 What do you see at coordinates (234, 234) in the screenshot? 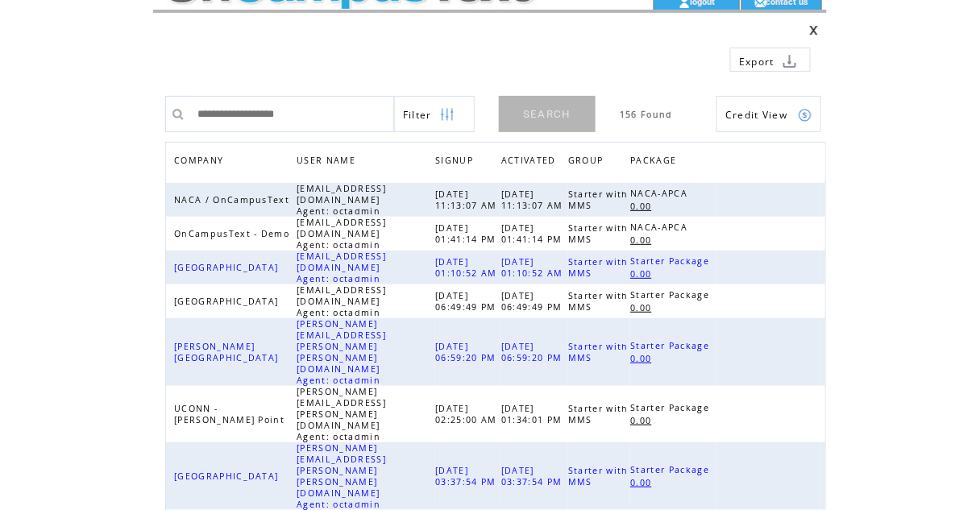
I see `span: OnCampusText - Demo` at bounding box center [234, 234].